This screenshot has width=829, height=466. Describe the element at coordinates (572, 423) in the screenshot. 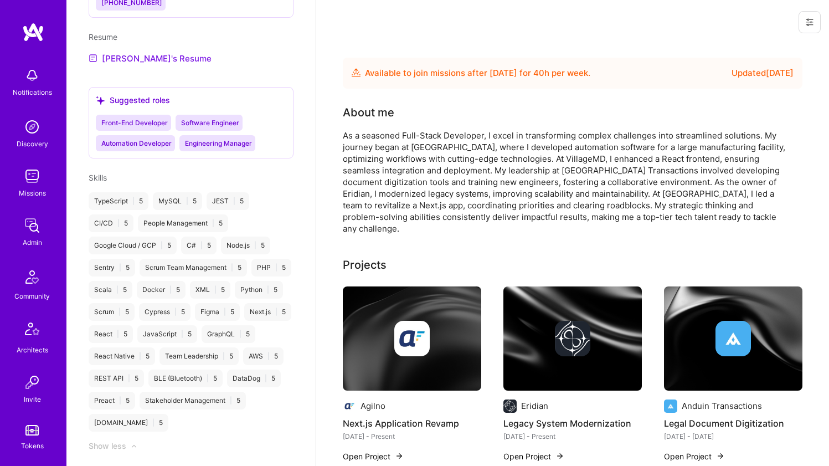

I see `h4: Legacy System Modernization` at that location.